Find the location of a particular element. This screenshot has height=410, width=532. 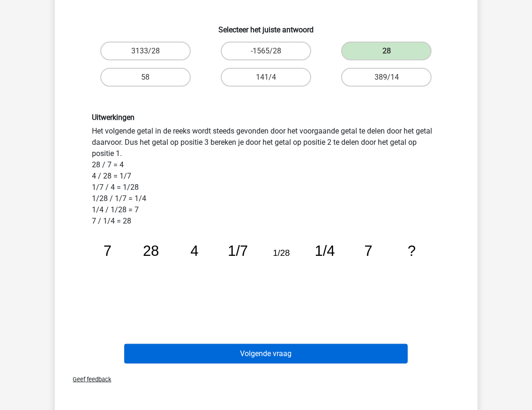

h6: Uitwerkingen is located at coordinates (266, 117).